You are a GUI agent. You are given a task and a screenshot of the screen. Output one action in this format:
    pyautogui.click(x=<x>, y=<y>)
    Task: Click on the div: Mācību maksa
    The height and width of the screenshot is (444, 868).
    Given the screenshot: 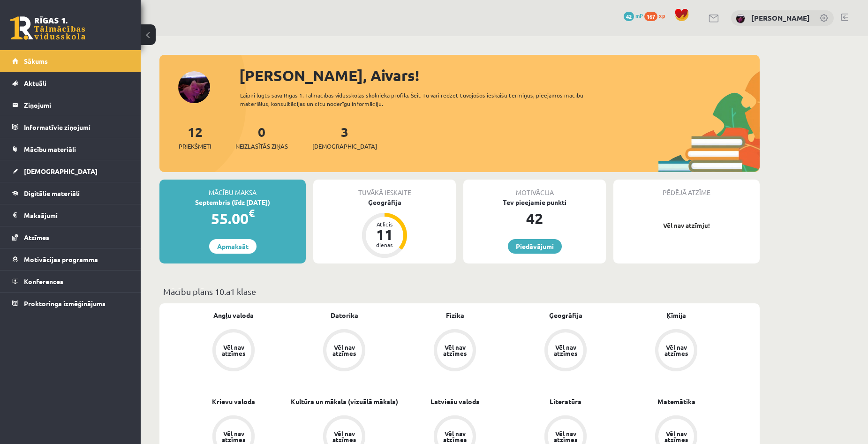 What is the action you would take?
    pyautogui.click(x=233, y=189)
    